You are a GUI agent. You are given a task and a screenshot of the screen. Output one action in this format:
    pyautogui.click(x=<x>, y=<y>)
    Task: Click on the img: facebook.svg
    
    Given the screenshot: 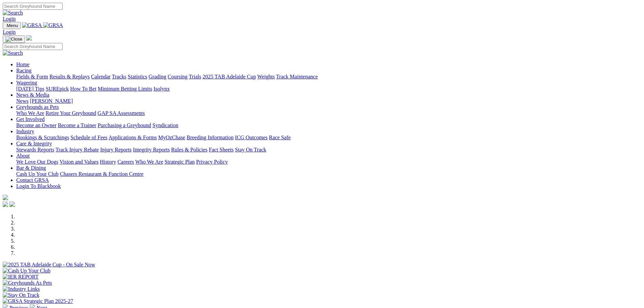 What is the action you would take?
    pyautogui.click(x=5, y=205)
    